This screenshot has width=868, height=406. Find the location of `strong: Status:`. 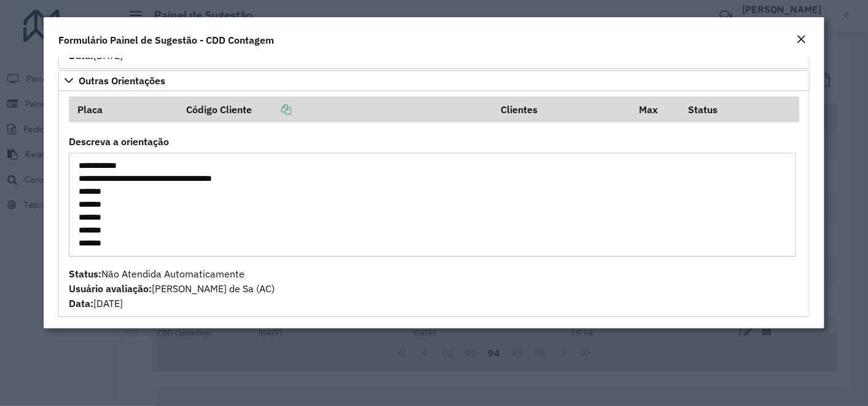

strong: Status: is located at coordinates (85, 274).